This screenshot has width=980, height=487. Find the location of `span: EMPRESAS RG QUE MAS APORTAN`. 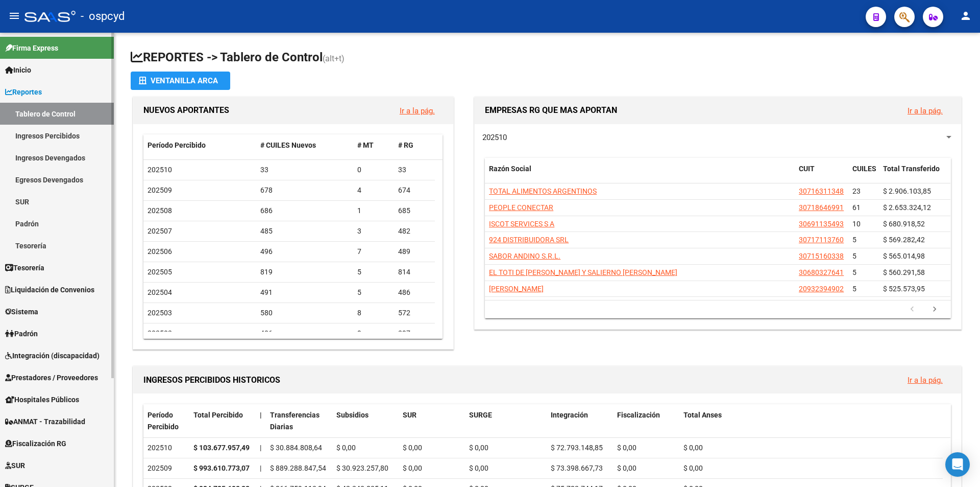

span: EMPRESAS RG QUE MAS APORTAN is located at coordinates (551, 110).